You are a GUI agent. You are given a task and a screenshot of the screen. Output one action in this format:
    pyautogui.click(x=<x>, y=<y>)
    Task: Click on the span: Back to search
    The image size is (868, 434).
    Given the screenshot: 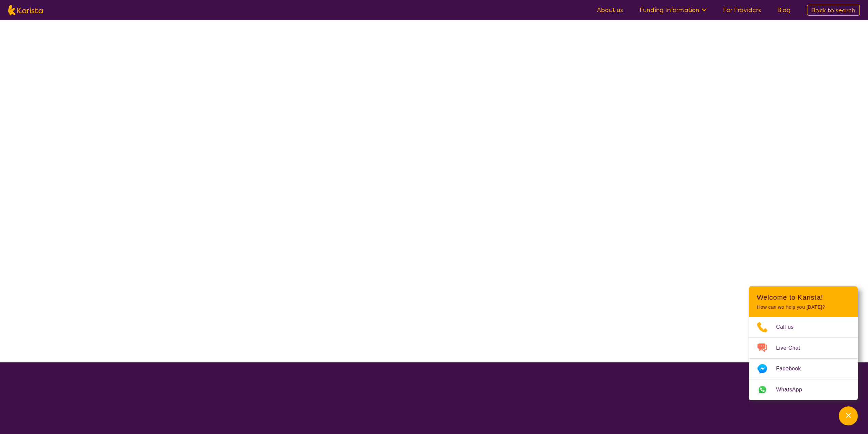 What is the action you would take?
    pyautogui.click(x=833, y=10)
    